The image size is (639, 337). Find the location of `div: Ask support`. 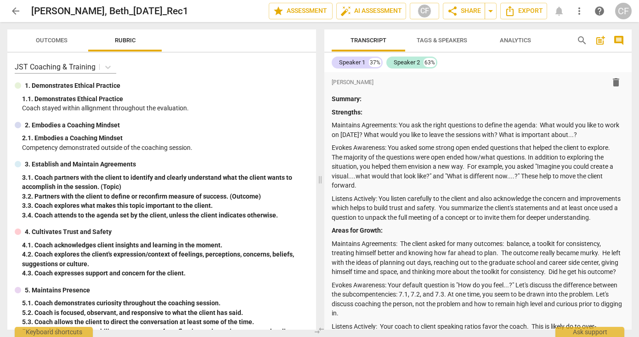

div: Ask support is located at coordinates (590, 332).